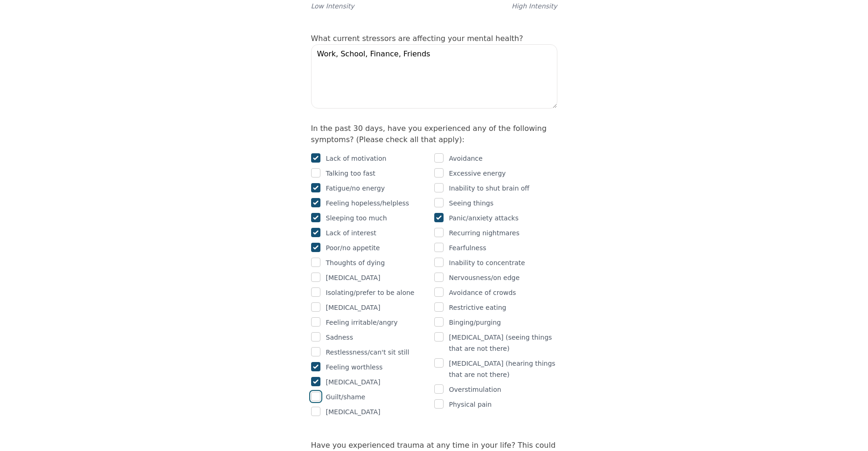 The image size is (868, 451). I want to click on label: Low Intensity, so click(333, 6).